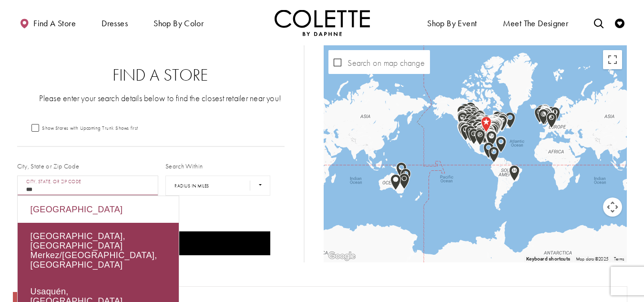 Image resolution: width=644 pixels, height=302 pixels. What do you see at coordinates (48, 23) in the screenshot?
I see `a: Find a store` at bounding box center [48, 23].